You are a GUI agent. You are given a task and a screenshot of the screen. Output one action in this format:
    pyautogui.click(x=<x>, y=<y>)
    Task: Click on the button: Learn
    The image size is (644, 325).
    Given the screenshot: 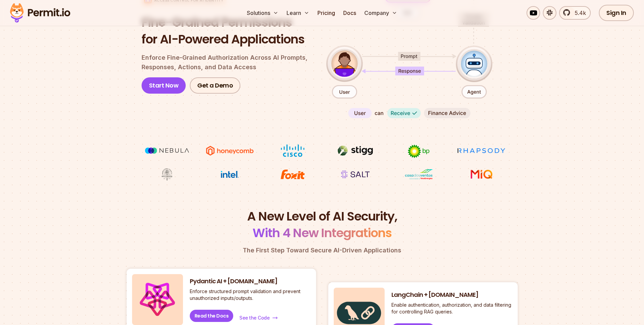 What is the action you would take?
    pyautogui.click(x=298, y=13)
    